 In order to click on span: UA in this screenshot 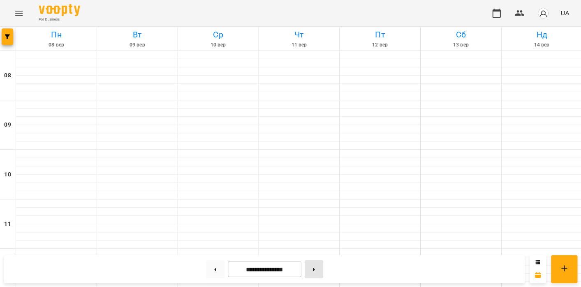, I will do `click(563, 13)`.